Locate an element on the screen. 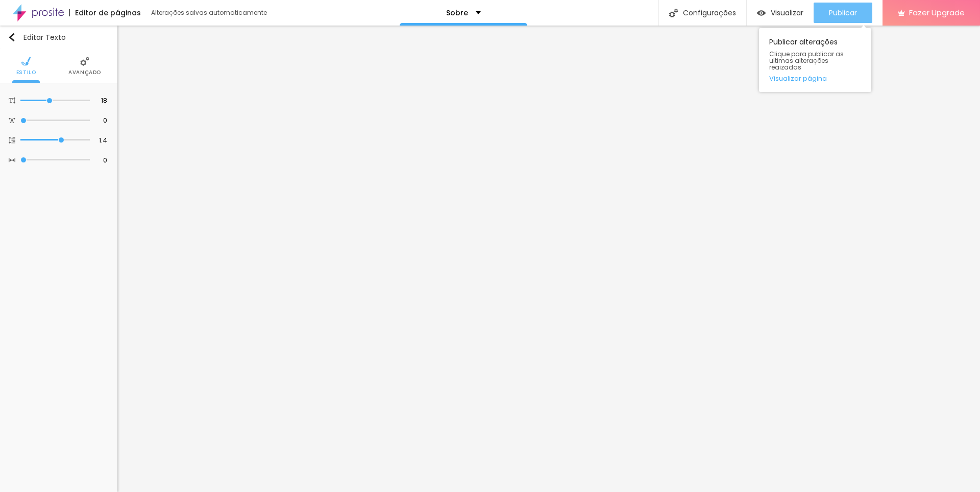 The height and width of the screenshot is (492, 980). div: Alterações salvas automaticamente is located at coordinates (210, 13).